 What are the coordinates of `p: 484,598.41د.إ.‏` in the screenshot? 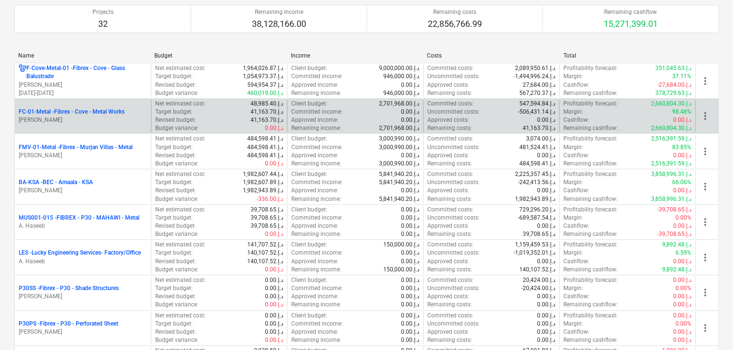 It's located at (265, 147).